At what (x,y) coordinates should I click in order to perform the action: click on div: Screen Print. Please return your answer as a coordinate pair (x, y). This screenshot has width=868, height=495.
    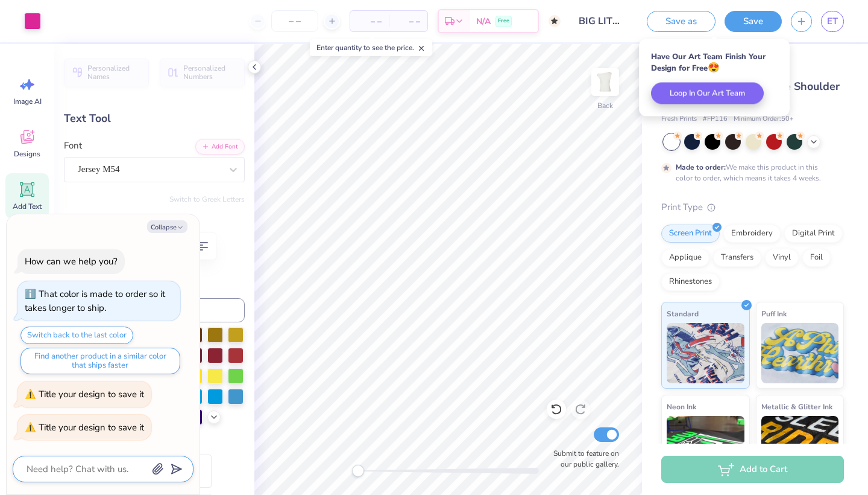
    Looking at the image, I should click on (690, 234).